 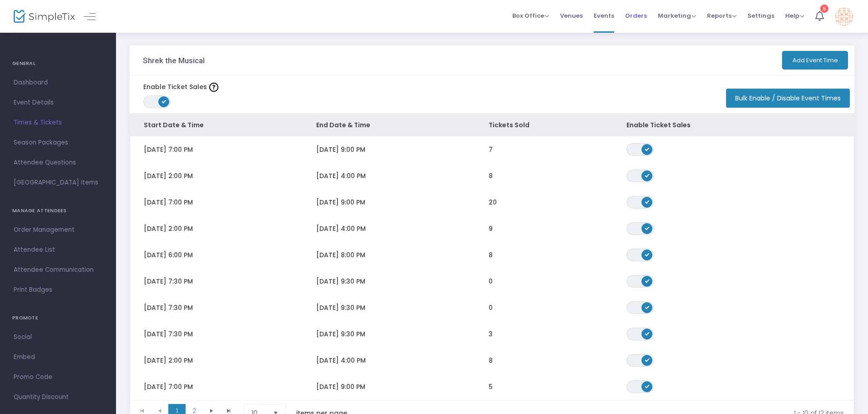 What do you see at coordinates (788, 98) in the screenshot?
I see `button: Bulk Enable / Disable Event Times` at bounding box center [788, 98].